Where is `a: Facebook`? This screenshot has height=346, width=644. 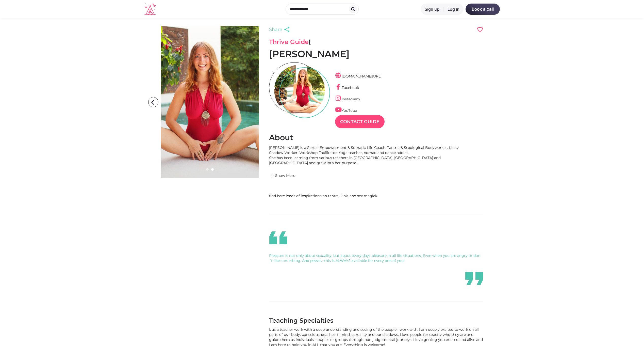
a: Facebook is located at coordinates (347, 87).